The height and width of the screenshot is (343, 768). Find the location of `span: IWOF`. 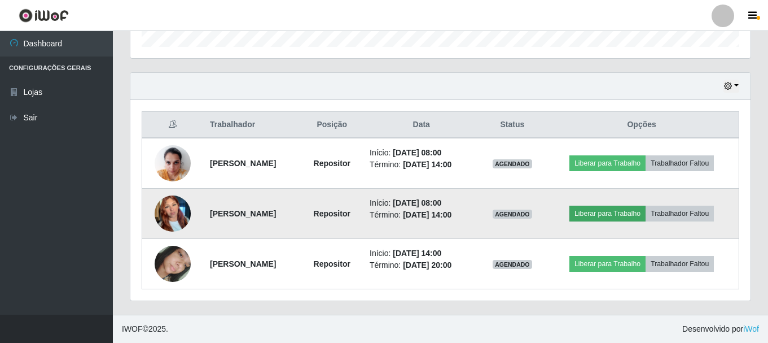

span: IWOF is located at coordinates (132, 329).